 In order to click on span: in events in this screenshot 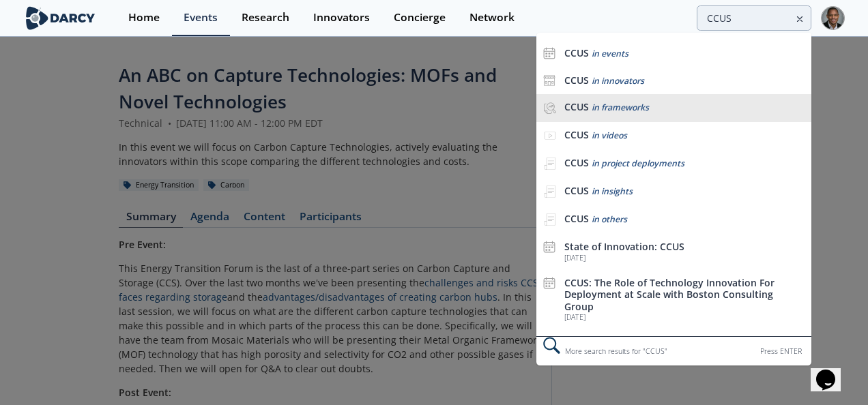, I will do `click(610, 53)`.